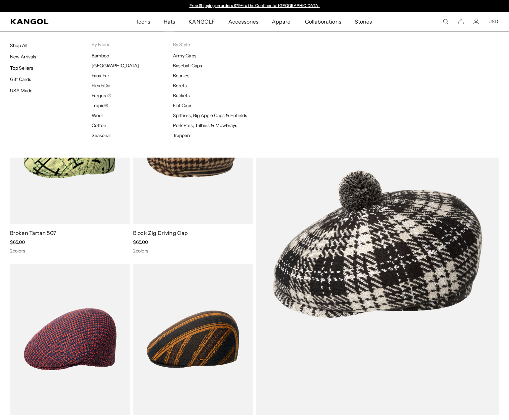 This screenshot has width=509, height=420. What do you see at coordinates (493, 22) in the screenshot?
I see `button: USD` at bounding box center [493, 22].